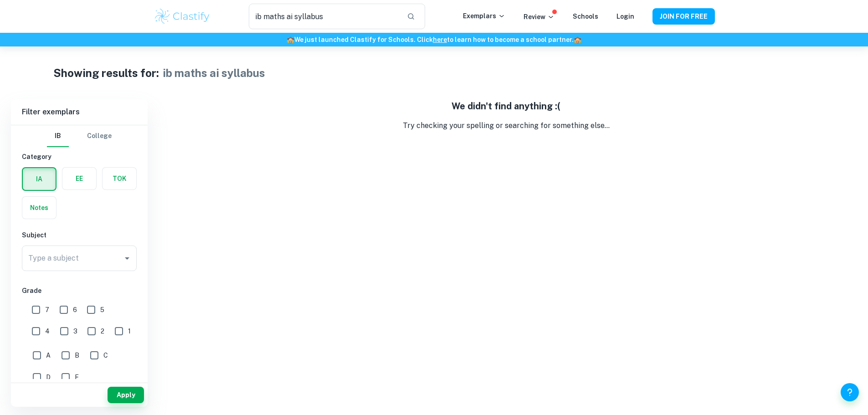 This screenshot has height=415, width=868. I want to click on h1: Showing results for:, so click(106, 73).